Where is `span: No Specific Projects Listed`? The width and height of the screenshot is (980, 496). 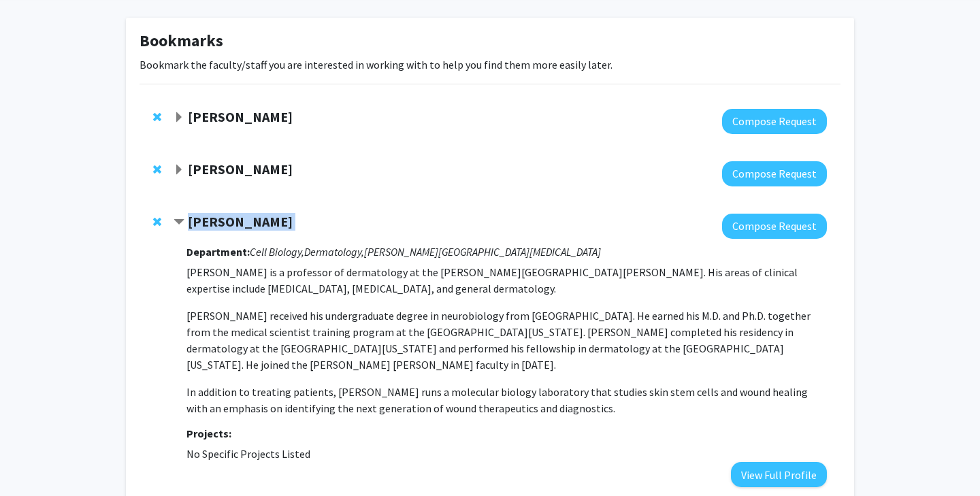
span: No Specific Projects Listed is located at coordinates (249, 454).